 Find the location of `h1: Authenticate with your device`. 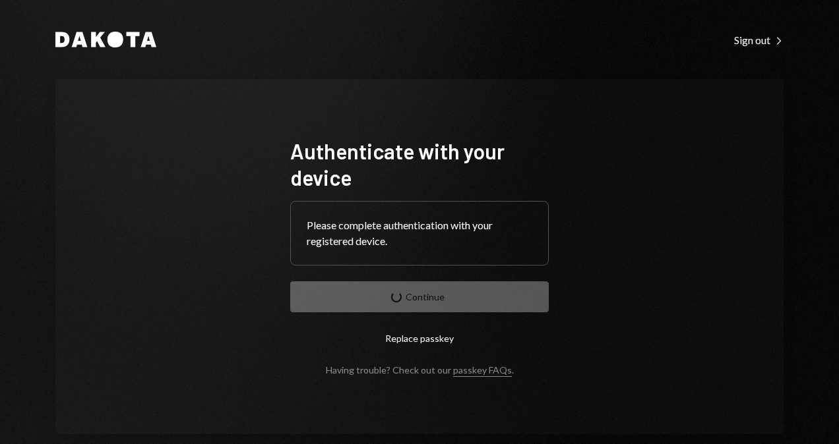

h1: Authenticate with your device is located at coordinates (419, 164).